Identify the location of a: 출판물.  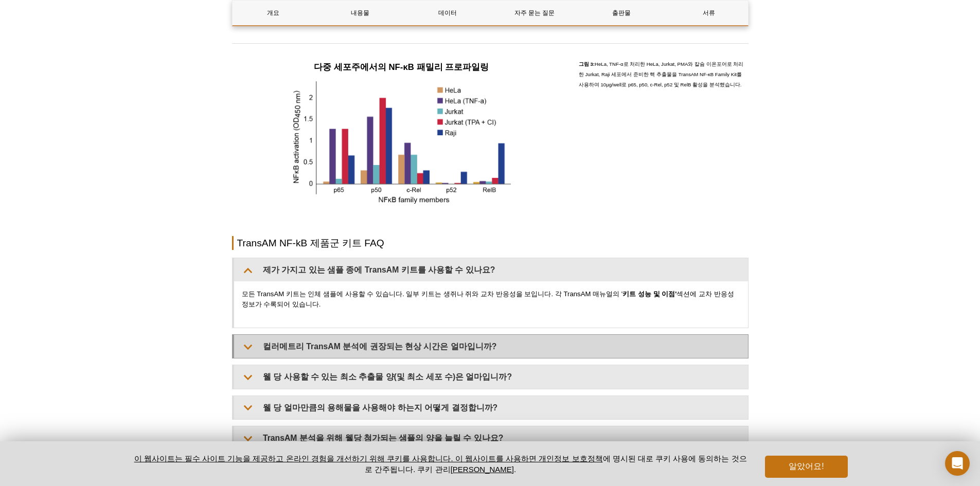
(622, 13).